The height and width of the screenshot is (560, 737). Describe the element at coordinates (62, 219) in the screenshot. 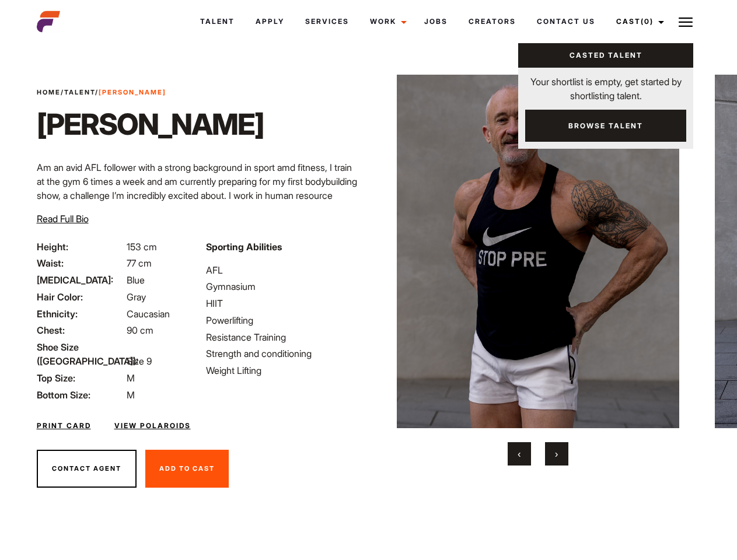

I see `button: Read Full Bio` at that location.